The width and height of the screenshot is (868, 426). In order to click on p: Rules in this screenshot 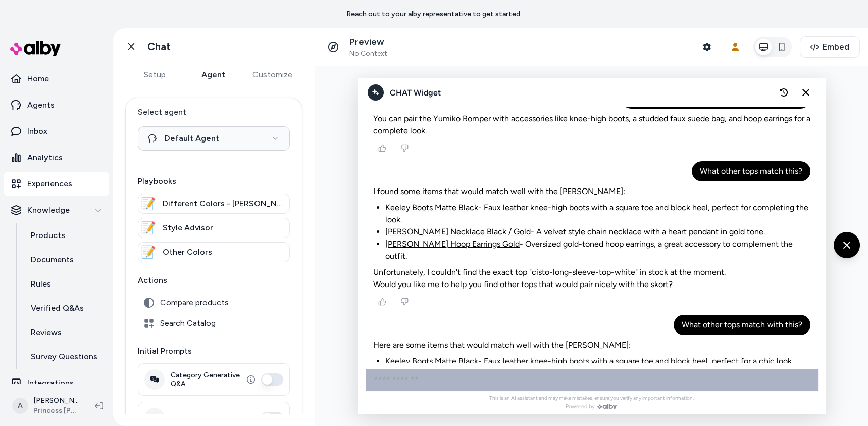, I will do `click(41, 284)`.